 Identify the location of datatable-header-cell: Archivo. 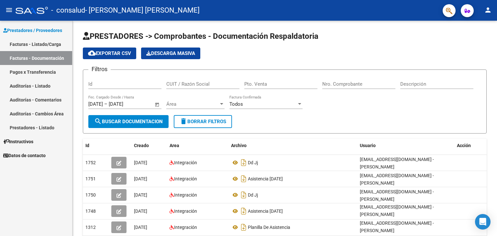
(293, 146).